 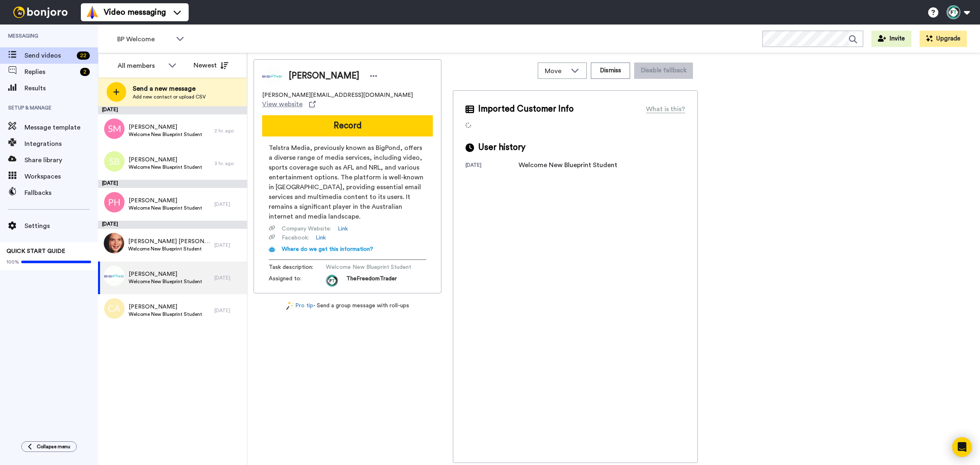 What do you see at coordinates (114, 202) in the screenshot?
I see `img: ph.png` at bounding box center [114, 202].